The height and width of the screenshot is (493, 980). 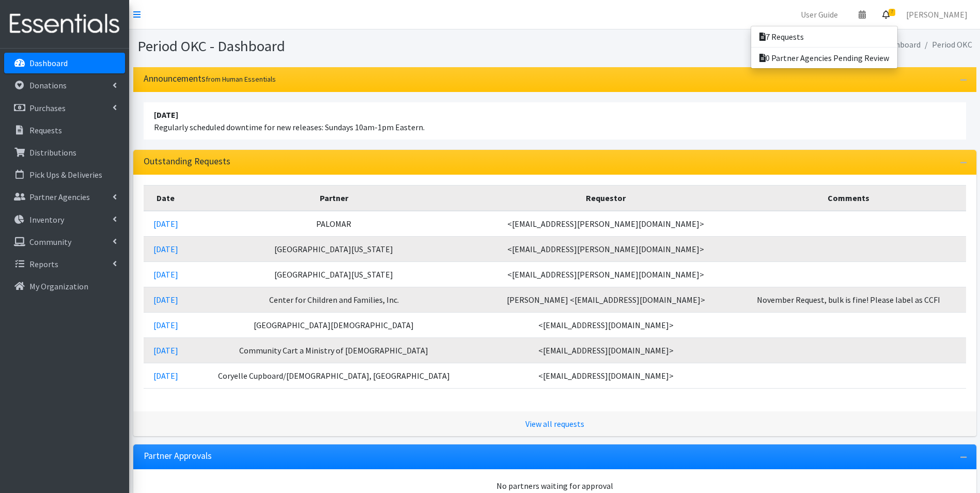 I want to click on td: November Request, bulk is fine! Please label as CCFI, so click(x=848, y=299).